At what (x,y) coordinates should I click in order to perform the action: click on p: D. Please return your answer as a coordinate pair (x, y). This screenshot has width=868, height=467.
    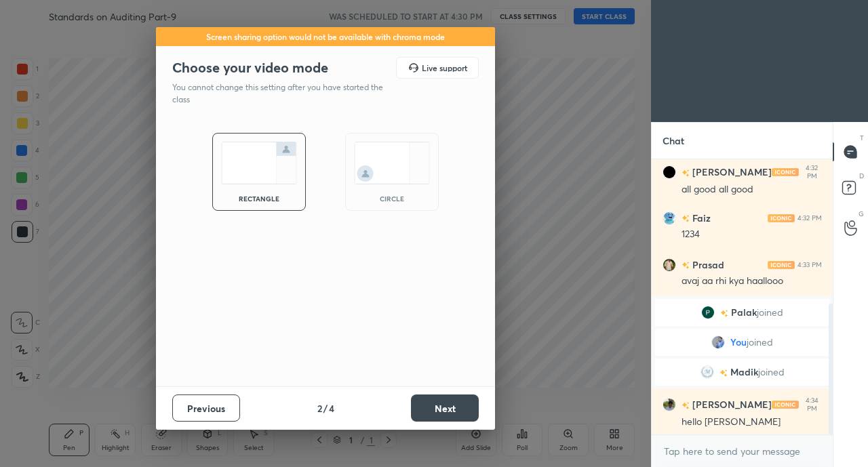
    Looking at the image, I should click on (862, 175).